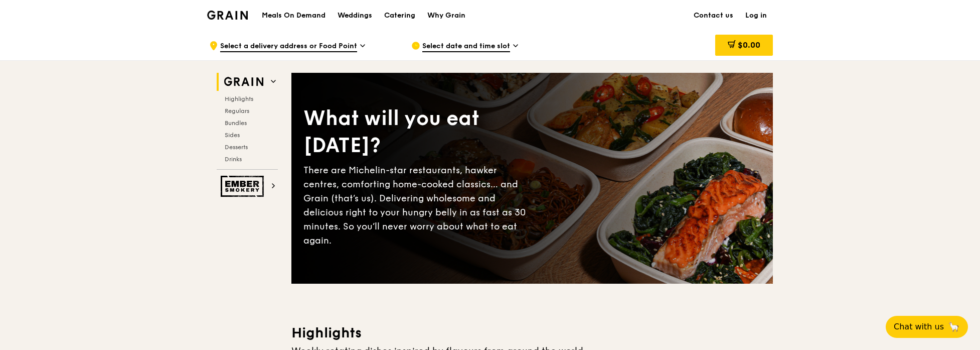 This screenshot has width=980, height=350. Describe the element at coordinates (466, 46) in the screenshot. I see `span: Select date and time slot` at that location.